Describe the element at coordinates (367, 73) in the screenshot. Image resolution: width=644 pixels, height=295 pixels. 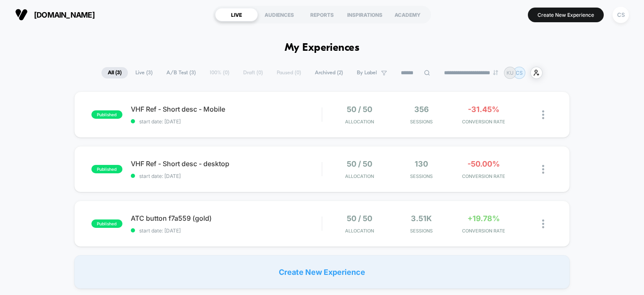
I see `span: By Label` at that location.